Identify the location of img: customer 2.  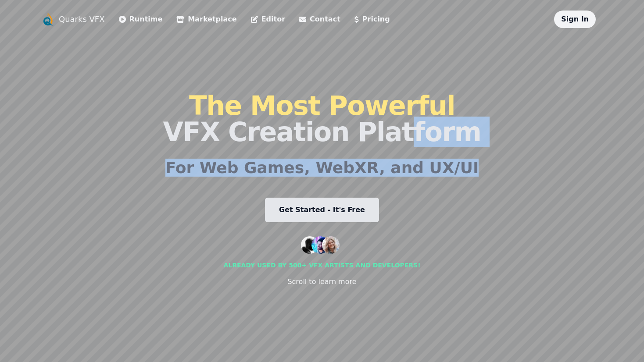
(320, 245).